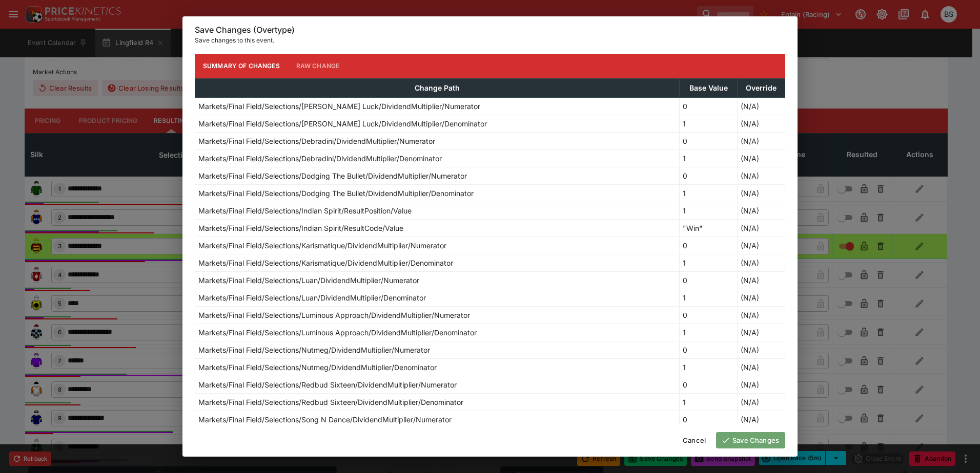 The width and height of the screenshot is (980, 473). What do you see at coordinates (314, 350) in the screenshot?
I see `p: Markets/Final Field/Selections/Nutmeg/DividendMultiplier/Numerator` at bounding box center [314, 350].